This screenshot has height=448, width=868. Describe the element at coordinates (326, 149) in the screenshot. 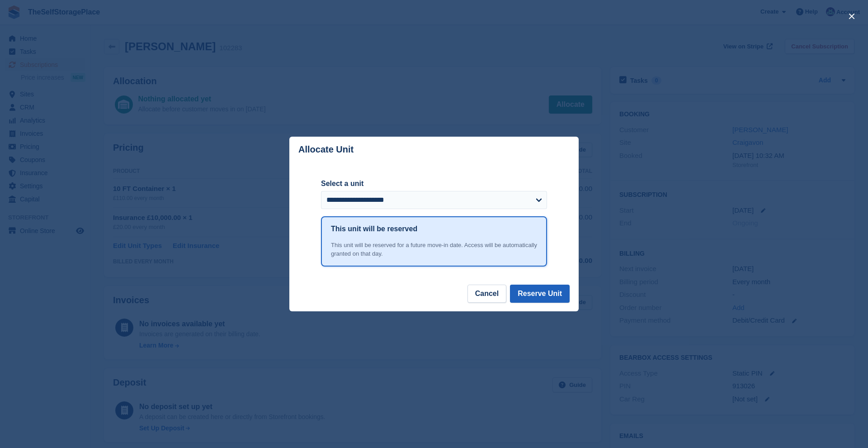

I see `p: Allocate Unit` at that location.